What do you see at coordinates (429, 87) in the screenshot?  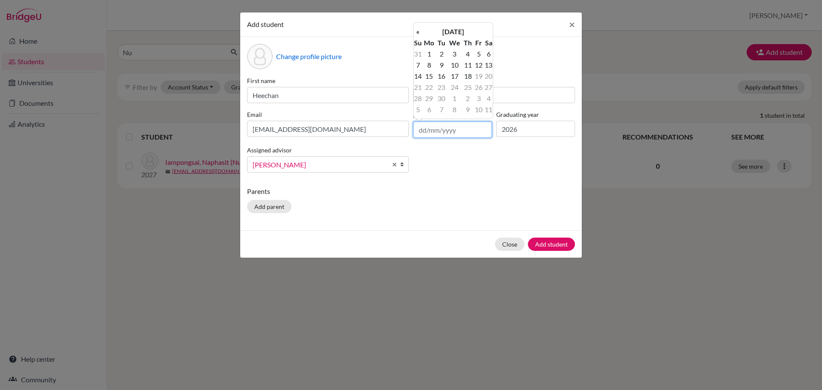 I see `td: 22` at bounding box center [429, 87].